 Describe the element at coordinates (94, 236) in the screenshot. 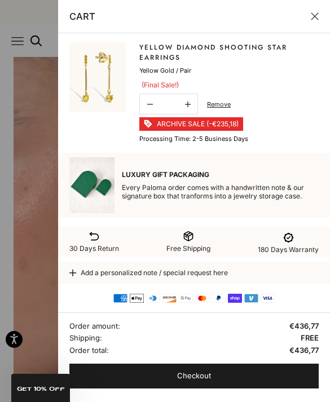

I see `img: return-svgrepo-com.svg` at that location.